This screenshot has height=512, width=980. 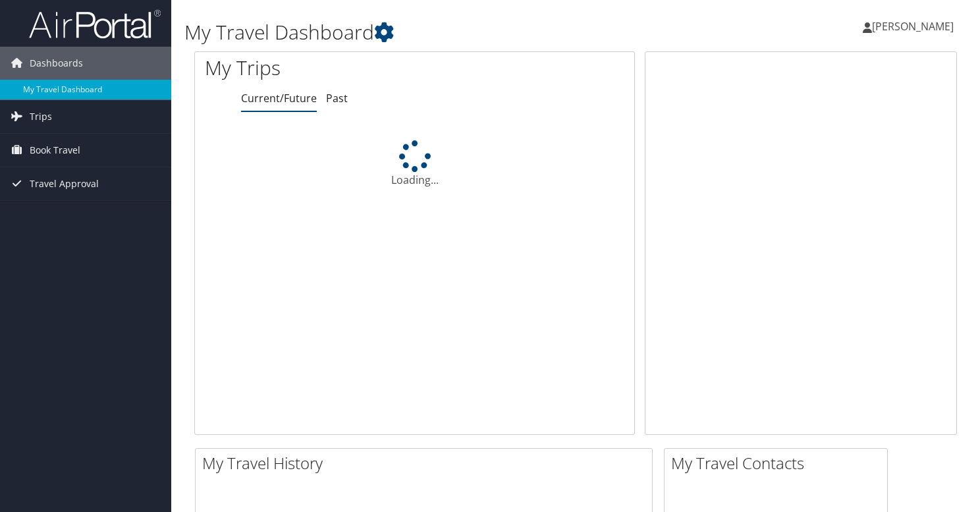 What do you see at coordinates (323, 68) in the screenshot?
I see `h1: My Trips` at bounding box center [323, 68].